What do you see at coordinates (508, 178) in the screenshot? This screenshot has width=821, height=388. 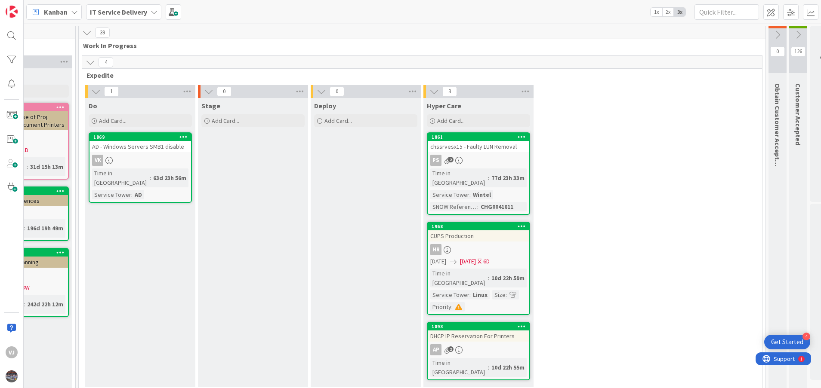 I see `div: 77d 23h 33m` at bounding box center [508, 178].